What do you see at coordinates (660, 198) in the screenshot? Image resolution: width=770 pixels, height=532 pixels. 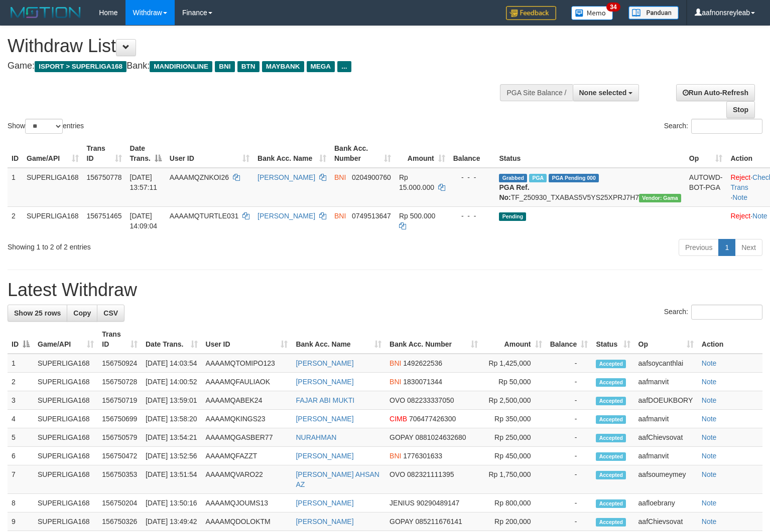 I see `span: Vendor URL: https://trx31.1velocity.biz` at bounding box center [660, 198].